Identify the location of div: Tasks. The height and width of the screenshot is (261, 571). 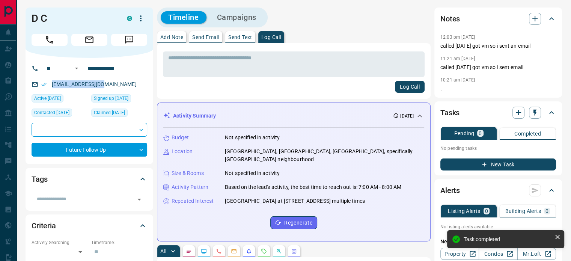
(499, 113).